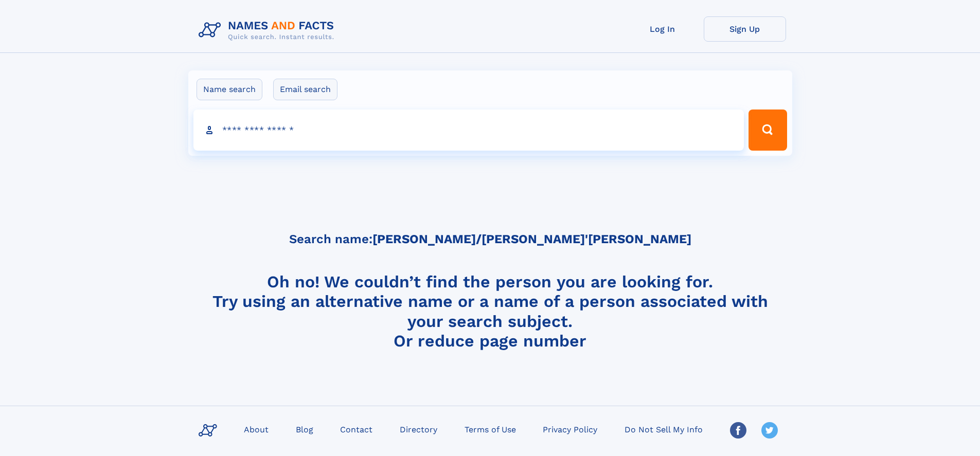  What do you see at coordinates (768, 131) in the screenshot?
I see `button: Search Button` at bounding box center [768, 131].